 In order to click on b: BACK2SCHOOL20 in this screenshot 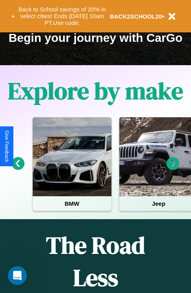, I will do `click(136, 16)`.